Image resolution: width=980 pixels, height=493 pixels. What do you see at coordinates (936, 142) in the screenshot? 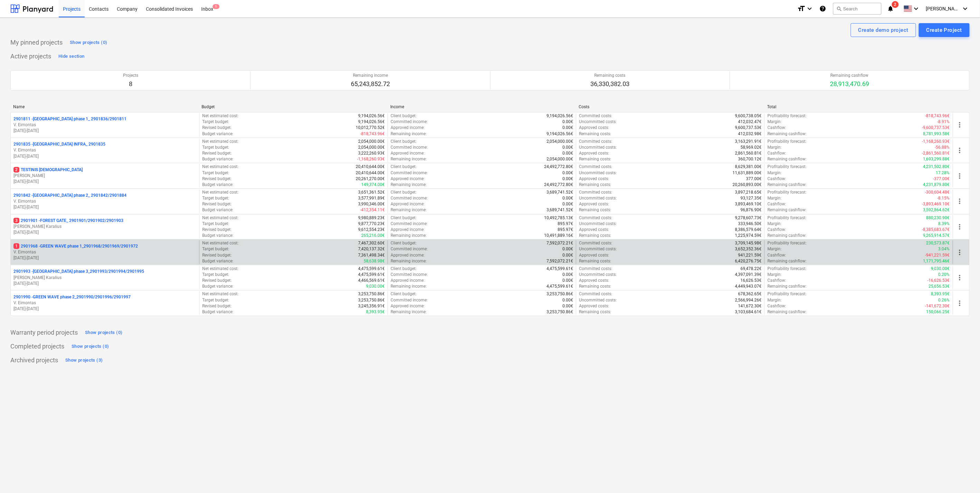
I see `p: -1,168,260.93€` at bounding box center [936, 142].